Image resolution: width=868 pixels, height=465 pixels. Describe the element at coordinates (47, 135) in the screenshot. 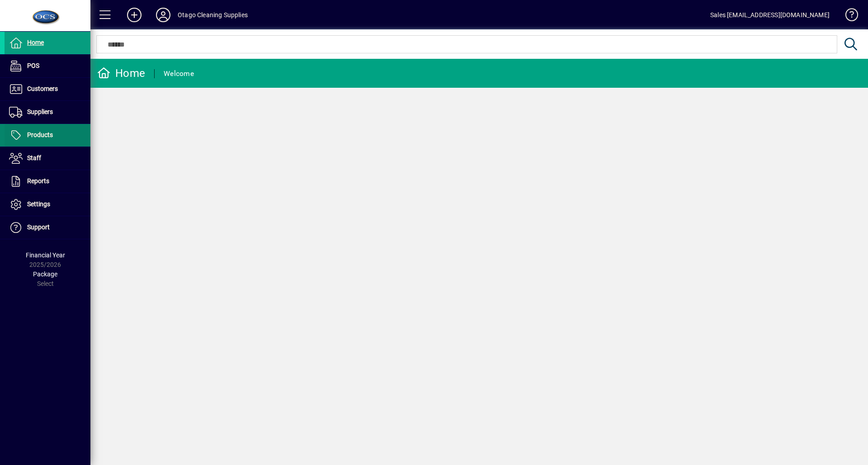

I see `a: Products` at that location.